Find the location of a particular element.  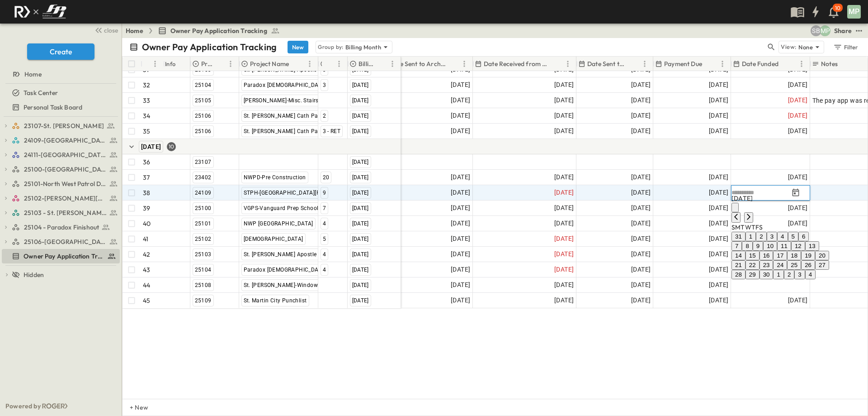

button: Filter is located at coordinates (845, 47).